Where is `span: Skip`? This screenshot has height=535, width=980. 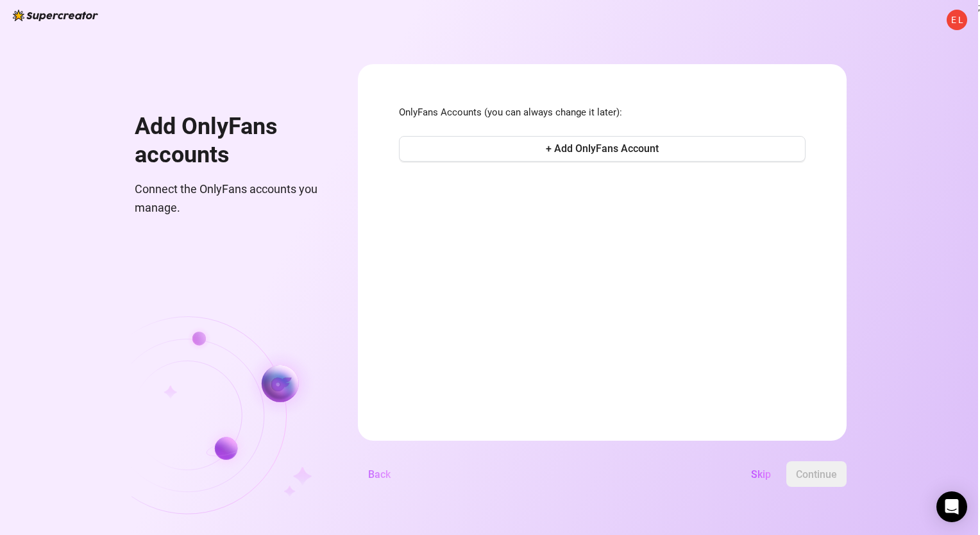 span: Skip is located at coordinates (760, 474).